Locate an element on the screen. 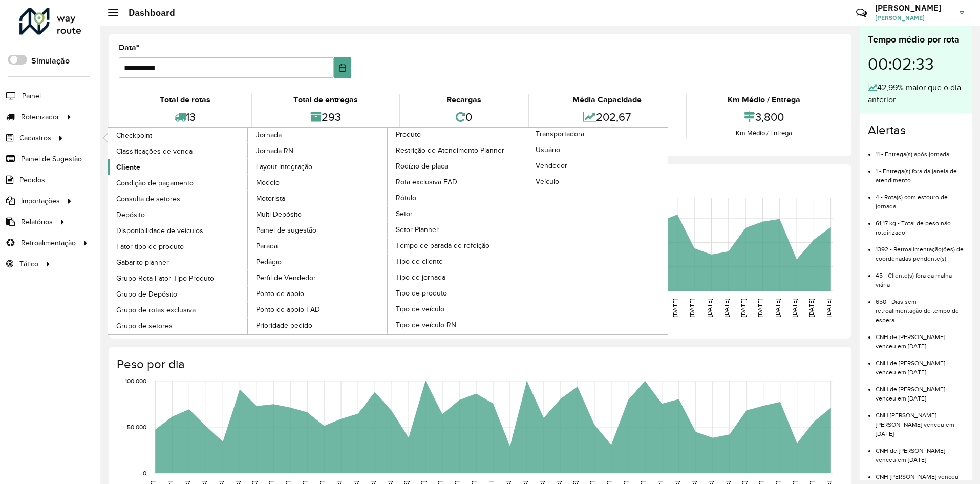  span: Roteirizador is located at coordinates (40, 117).